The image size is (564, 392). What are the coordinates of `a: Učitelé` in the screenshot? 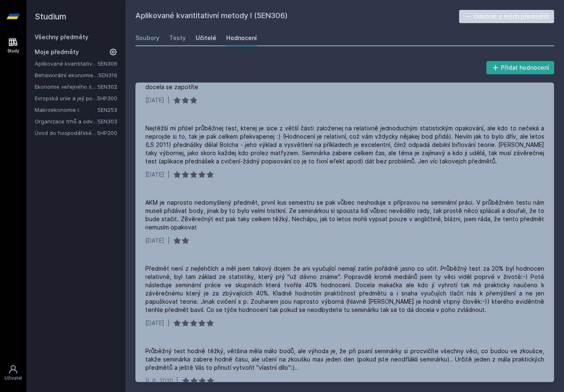 It's located at (206, 38).